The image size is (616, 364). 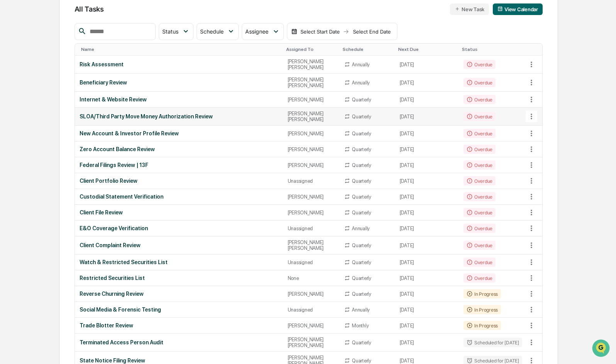 I want to click on div: Internet & Website Review, so click(x=179, y=100).